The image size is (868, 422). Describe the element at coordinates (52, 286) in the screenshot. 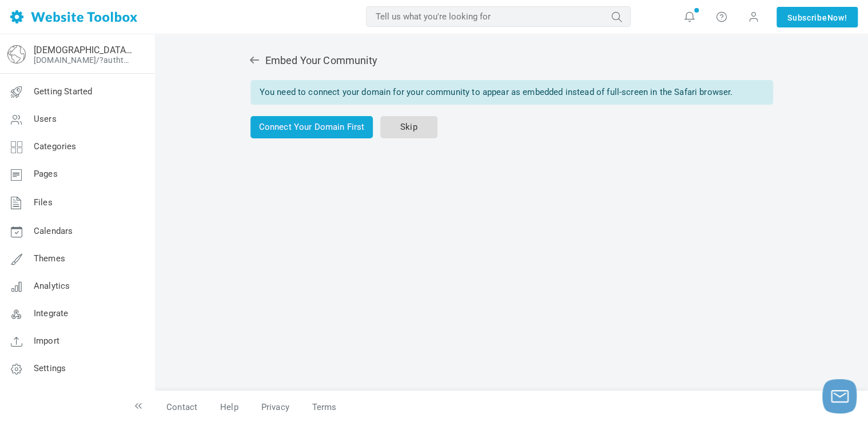

I see `span: Analytics` at that location.